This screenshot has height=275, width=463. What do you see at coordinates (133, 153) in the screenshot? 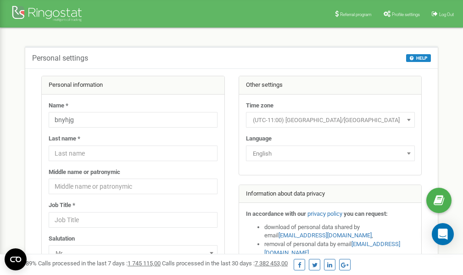
I see `input: Last name` at bounding box center [133, 153].